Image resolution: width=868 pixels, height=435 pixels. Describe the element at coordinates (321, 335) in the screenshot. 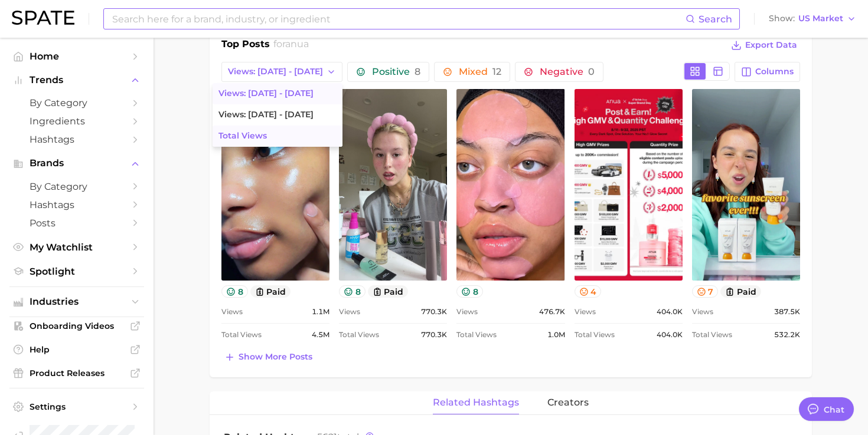

I see `span: 4.5m` at that location.